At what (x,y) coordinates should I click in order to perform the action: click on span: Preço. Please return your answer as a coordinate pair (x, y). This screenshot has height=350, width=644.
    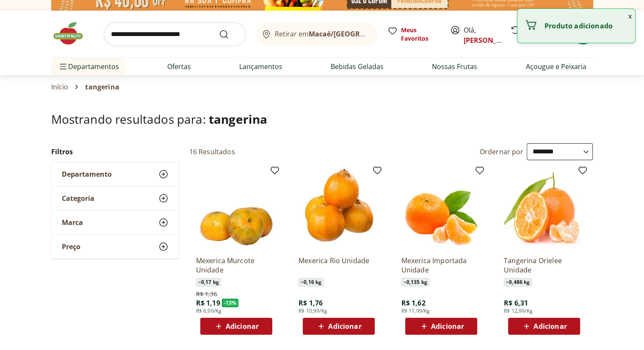
    Looking at the image, I should click on (71, 247).